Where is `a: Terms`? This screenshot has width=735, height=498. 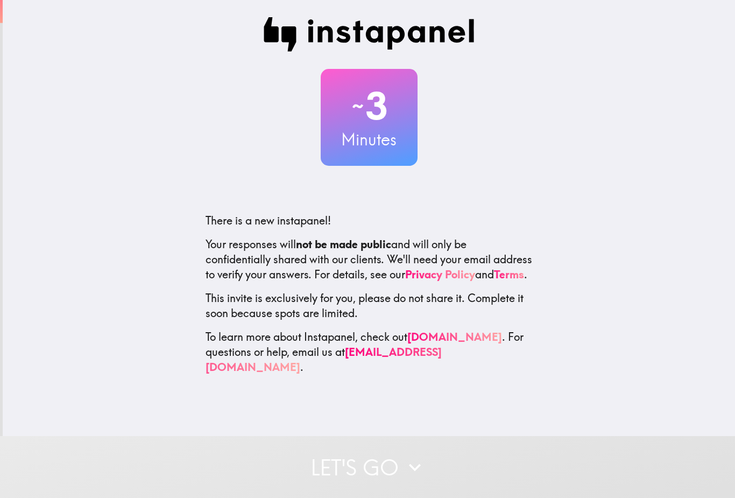
a: Terms is located at coordinates (509, 274).